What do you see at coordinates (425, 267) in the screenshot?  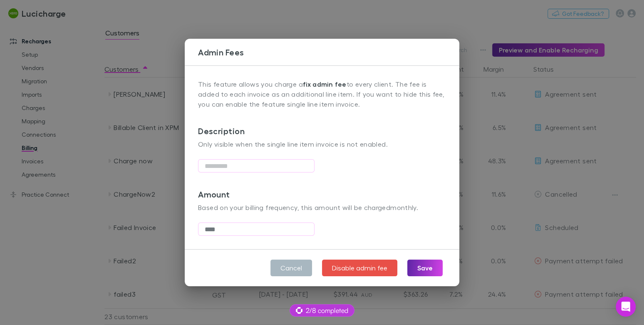 I see `button: Save` at bounding box center [425, 267].